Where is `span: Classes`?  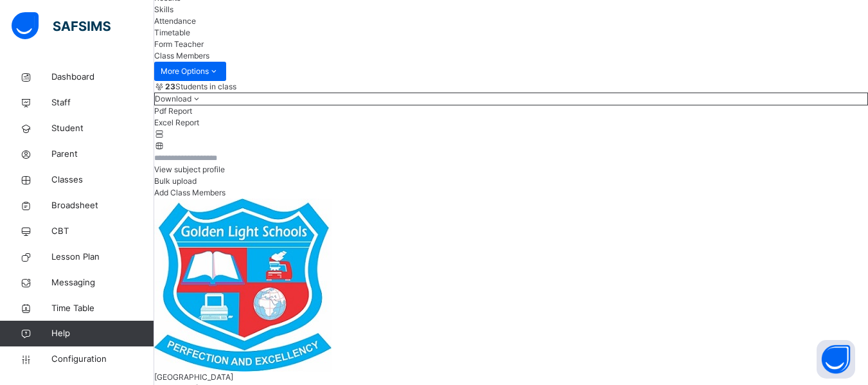
span: Classes is located at coordinates (103, 180).